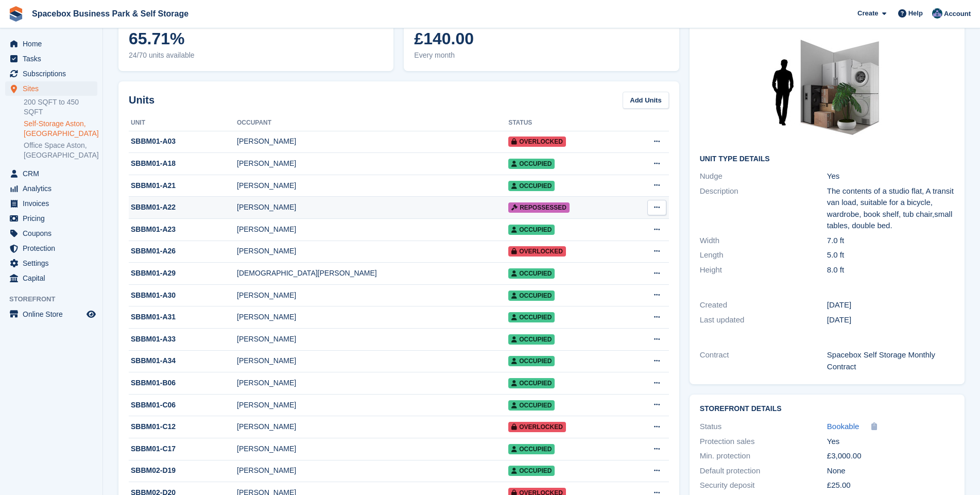 The height and width of the screenshot is (495, 980). I want to click on div: SBBM01-A26, so click(183, 251).